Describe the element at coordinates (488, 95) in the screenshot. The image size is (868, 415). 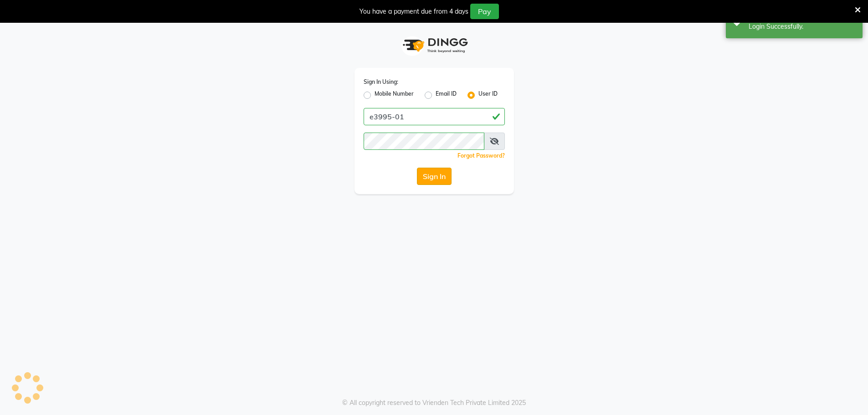
I see `label: User ID` at that location.